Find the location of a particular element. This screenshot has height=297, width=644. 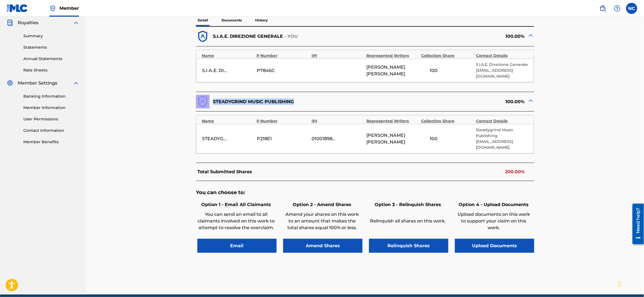

p: Steadygrind Music Publishing is located at coordinates (502, 133).